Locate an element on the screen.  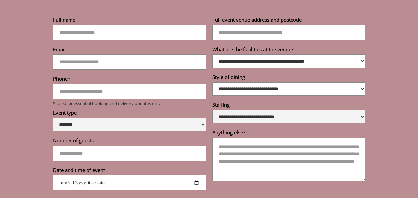
label: Full event venue address and postcode is located at coordinates (289, 21).